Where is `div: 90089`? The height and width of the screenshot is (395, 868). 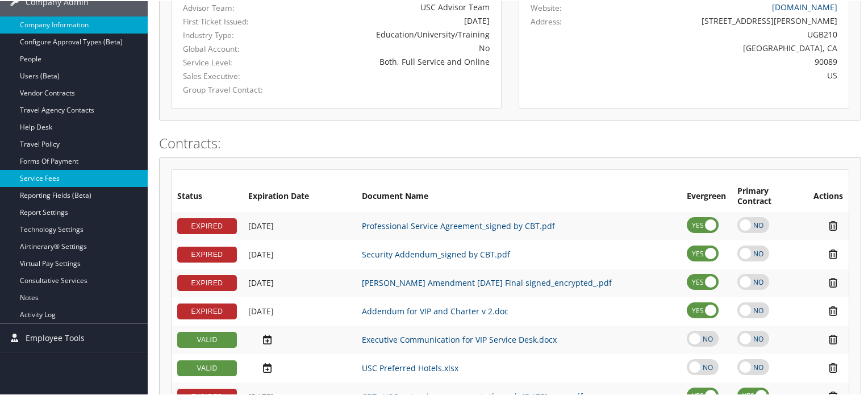
div: 90089 is located at coordinates (725, 61).